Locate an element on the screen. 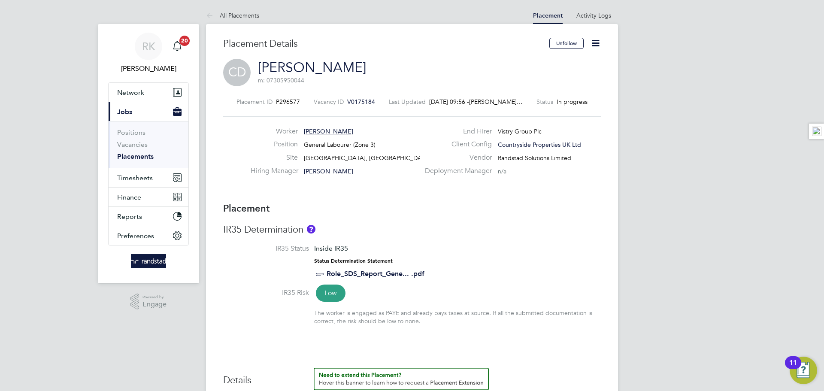  button: Jobs is located at coordinates (148, 112).